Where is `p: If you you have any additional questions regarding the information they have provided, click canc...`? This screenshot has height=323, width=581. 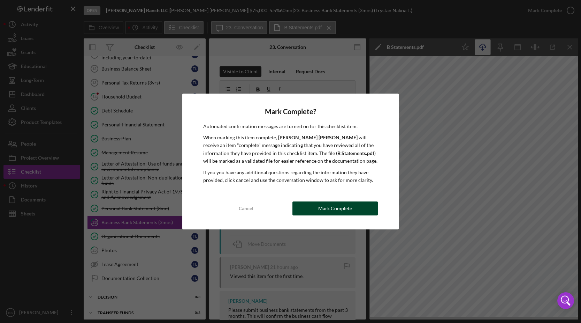
p: If you you have any additional questions regarding the information they have provided, click canc... is located at coordinates (291, 176).